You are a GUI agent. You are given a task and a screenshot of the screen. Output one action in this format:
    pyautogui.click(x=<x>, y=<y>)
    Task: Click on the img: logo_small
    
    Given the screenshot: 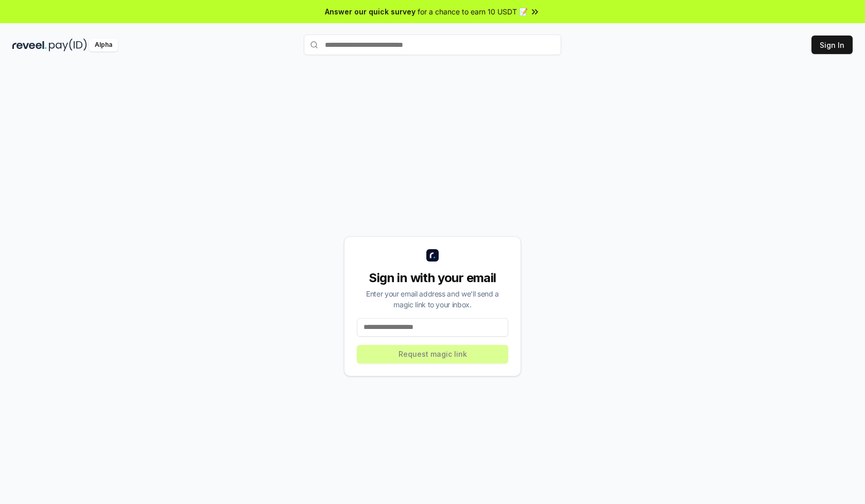 What is the action you would take?
    pyautogui.click(x=432, y=255)
    